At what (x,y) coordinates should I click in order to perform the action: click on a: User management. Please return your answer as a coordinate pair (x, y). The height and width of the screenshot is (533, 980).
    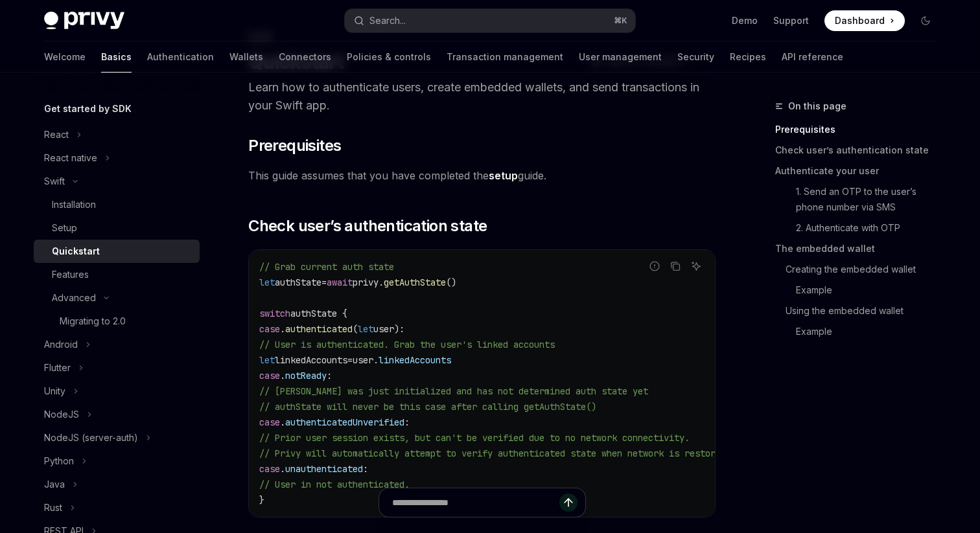
    Looking at the image, I should click on (620, 57).